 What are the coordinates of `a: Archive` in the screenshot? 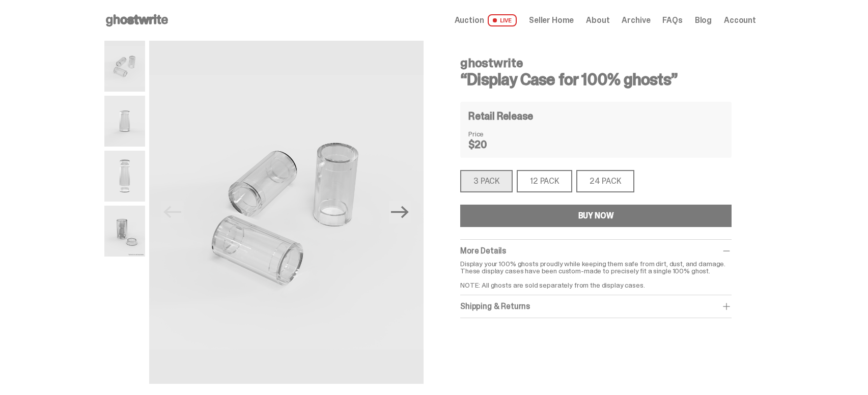 It's located at (636, 20).